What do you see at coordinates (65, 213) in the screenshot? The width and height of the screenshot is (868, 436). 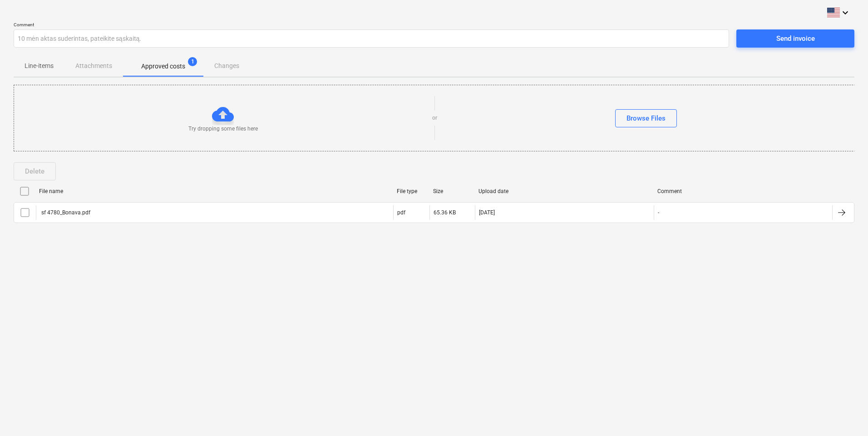 I see `div: sf 4780_Bonava.pdf` at bounding box center [65, 213].